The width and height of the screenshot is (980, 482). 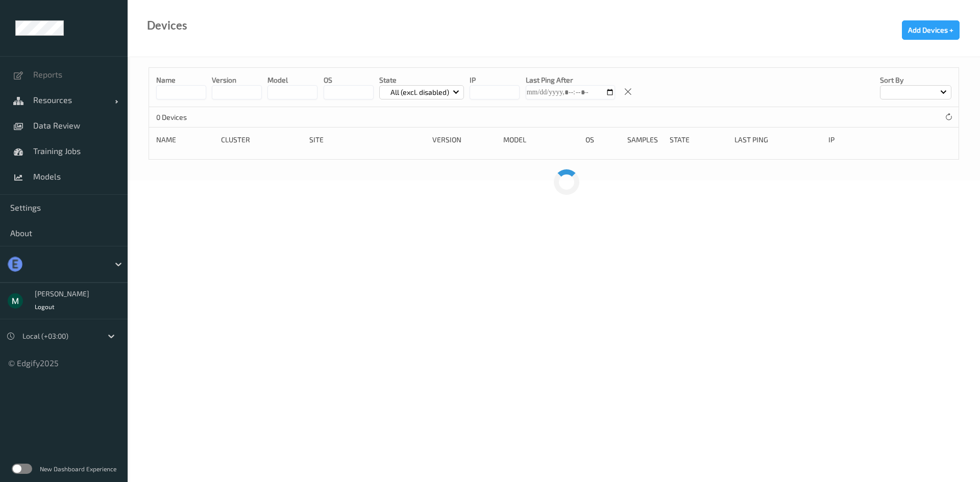 I want to click on button: Add Devices +, so click(x=930, y=30).